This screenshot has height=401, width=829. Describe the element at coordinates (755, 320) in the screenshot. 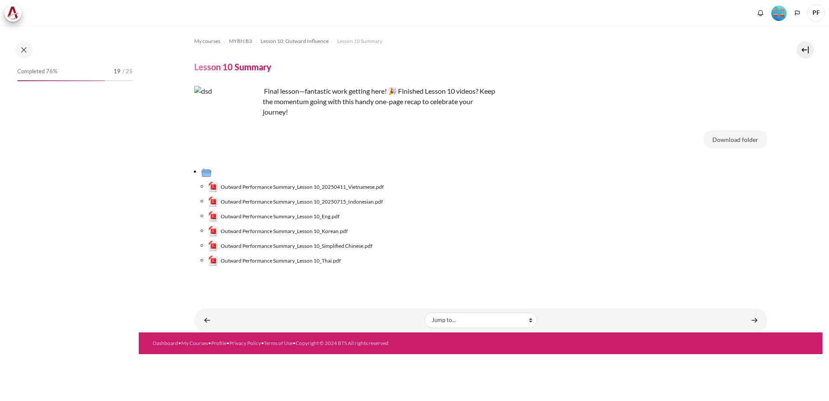

I see `a: New Platform, New Relationship (Sherene's Story) ►` at that location.